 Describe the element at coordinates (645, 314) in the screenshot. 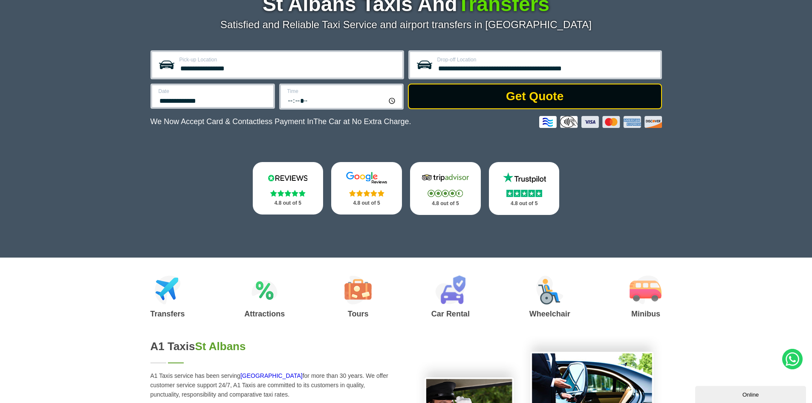

I see `h3: Minibus` at that location.